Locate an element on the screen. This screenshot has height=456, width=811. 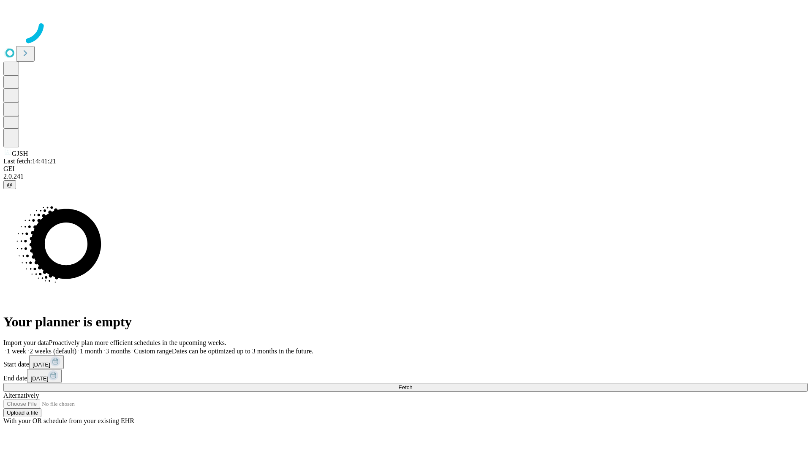
span: Dates can be optimized up to 3 months in the future. is located at coordinates (243, 351).